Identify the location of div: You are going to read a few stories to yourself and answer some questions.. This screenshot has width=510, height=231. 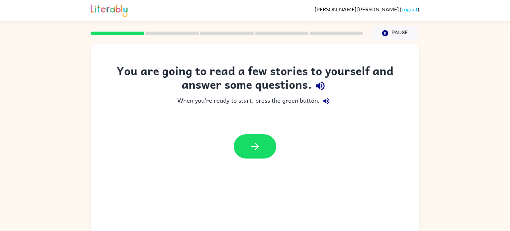
(255, 79).